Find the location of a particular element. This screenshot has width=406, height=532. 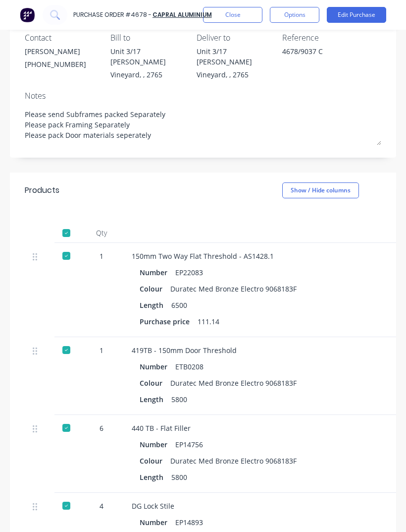

div: 4 is located at coordinates (101, 506).